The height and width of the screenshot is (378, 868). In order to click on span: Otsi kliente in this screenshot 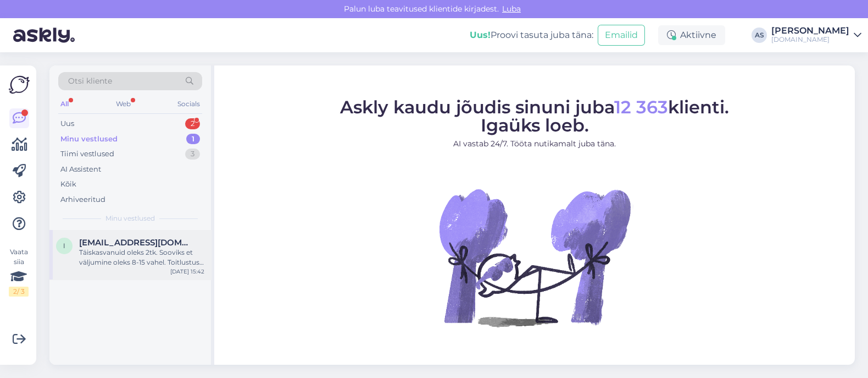, I will do `click(90, 81)`.